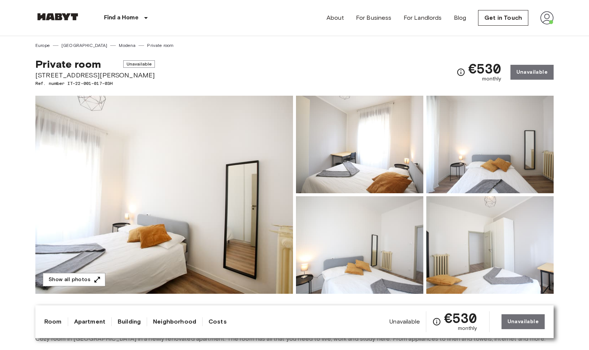  I want to click on a: For Business, so click(374, 18).